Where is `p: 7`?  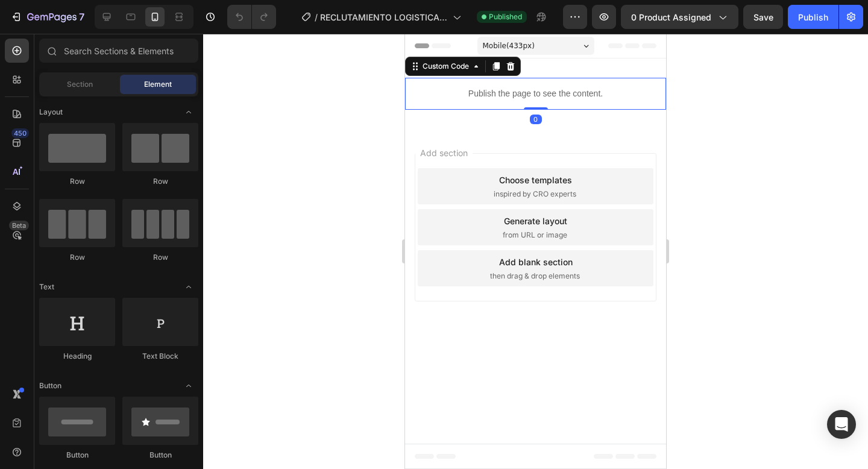
p: 7 is located at coordinates (81, 17).